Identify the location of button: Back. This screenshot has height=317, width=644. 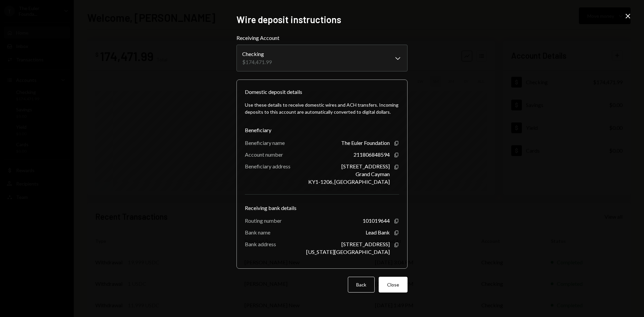
(361, 284).